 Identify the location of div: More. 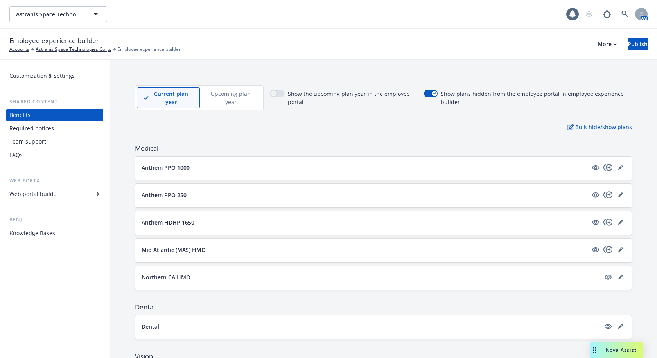
(607, 44).